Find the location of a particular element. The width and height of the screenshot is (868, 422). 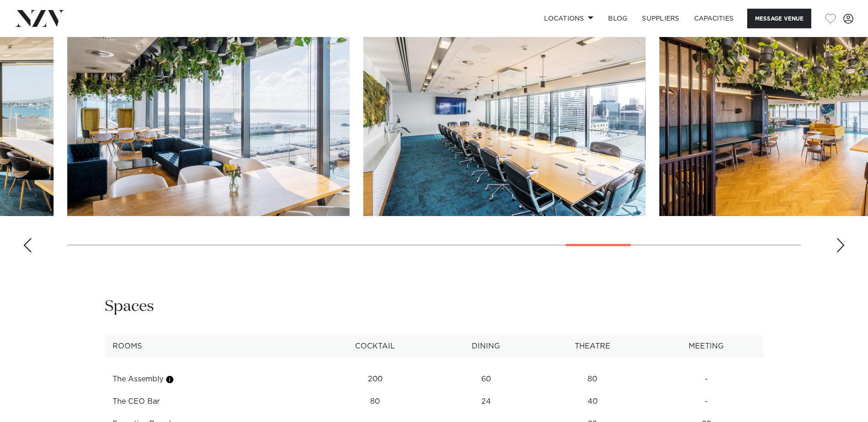

th: Rooms is located at coordinates (209, 347).